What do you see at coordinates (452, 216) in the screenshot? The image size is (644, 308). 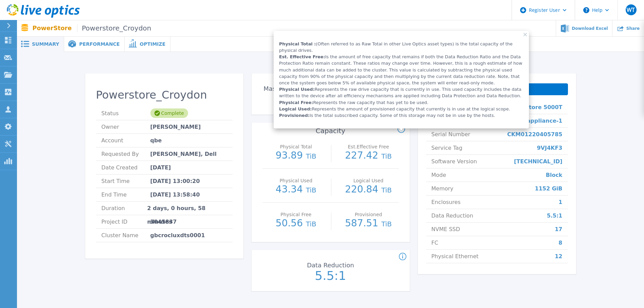 I see `span: Data Reduction` at bounding box center [452, 216].